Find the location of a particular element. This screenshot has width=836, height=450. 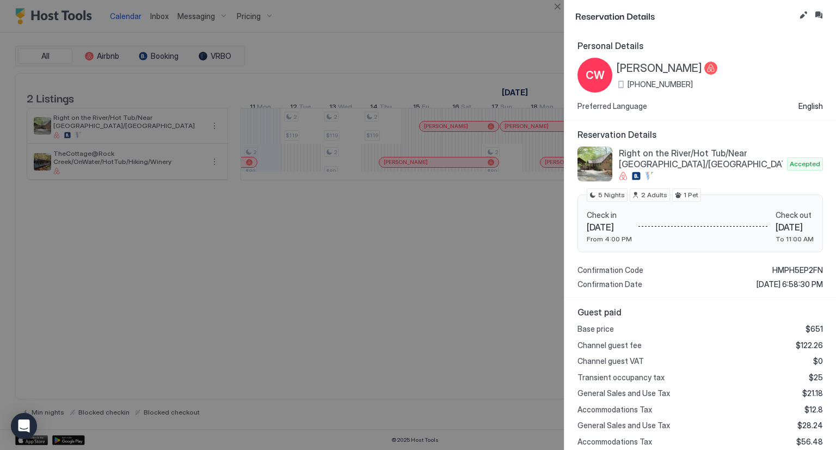

span: $651 is located at coordinates (814, 329).